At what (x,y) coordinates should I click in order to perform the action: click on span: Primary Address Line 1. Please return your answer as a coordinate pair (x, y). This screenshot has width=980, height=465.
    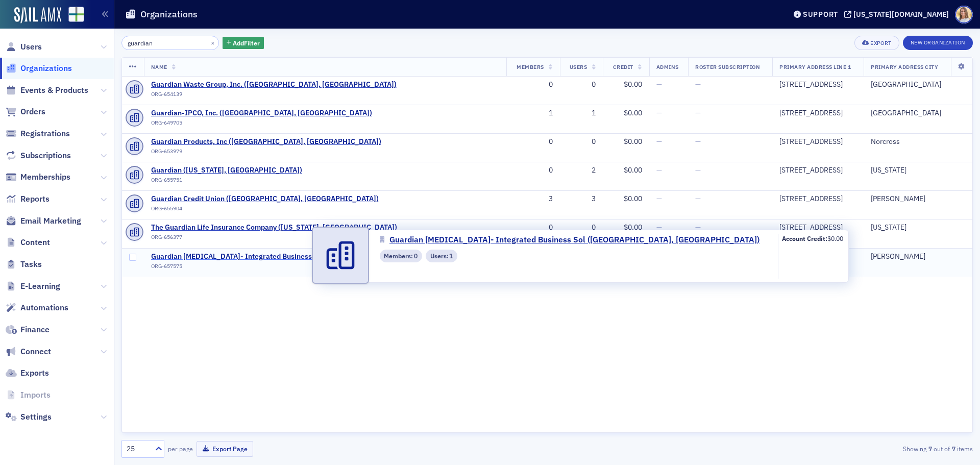
    Looking at the image, I should click on (815, 67).